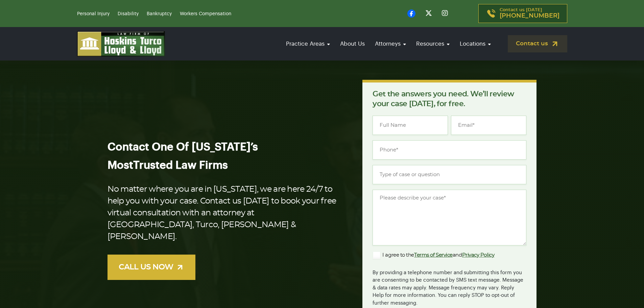  What do you see at coordinates (206, 14) in the screenshot?
I see `a: Workers Compensation` at bounding box center [206, 14].